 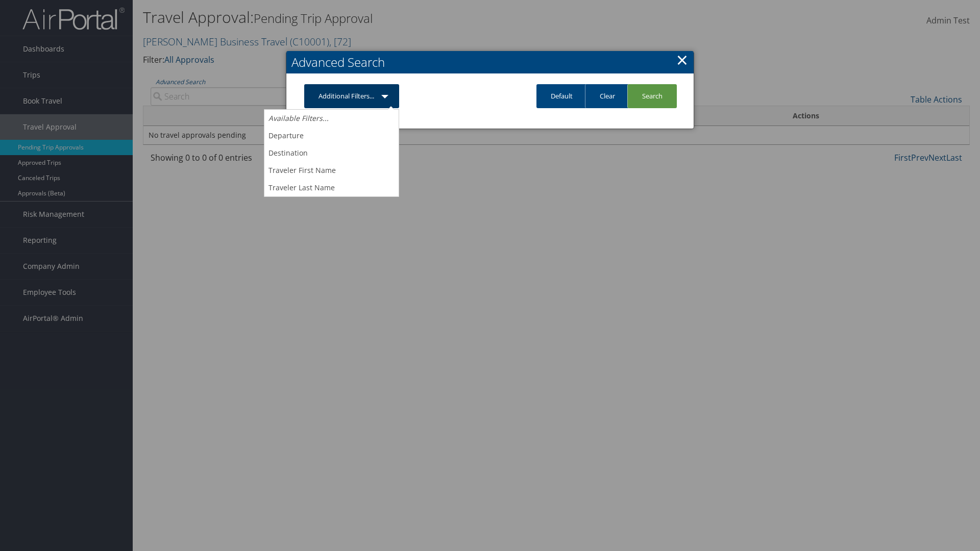 What do you see at coordinates (682, 60) in the screenshot?
I see `a: Close` at bounding box center [682, 60].